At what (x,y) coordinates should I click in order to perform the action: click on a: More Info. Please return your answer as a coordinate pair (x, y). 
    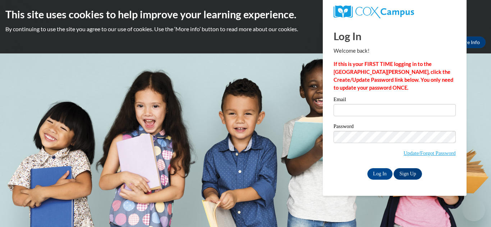
    Looking at the image, I should click on (469, 42).